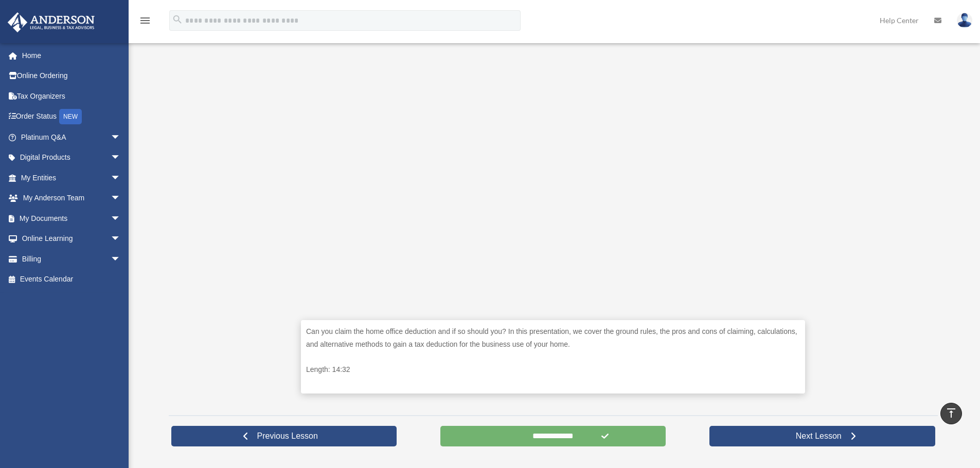  Describe the element at coordinates (72, 239) in the screenshot. I see `a: Online Learningarrow_drop_down` at that location.